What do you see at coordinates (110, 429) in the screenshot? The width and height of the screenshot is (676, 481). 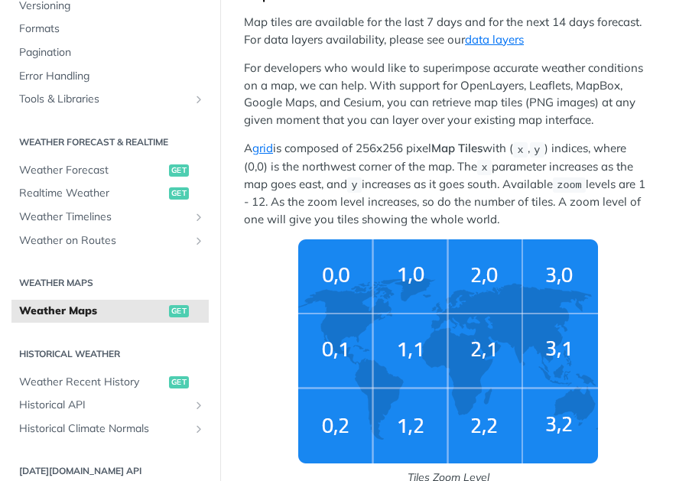 I see `a: Historical Climate NormalsShow subpages for Historical Climate Normals` at bounding box center [110, 429].